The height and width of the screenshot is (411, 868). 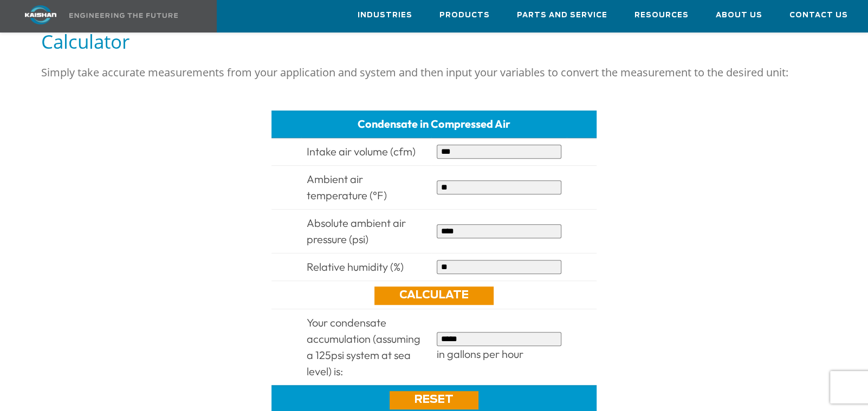 I want to click on span: in gallons per hour, so click(x=480, y=353).